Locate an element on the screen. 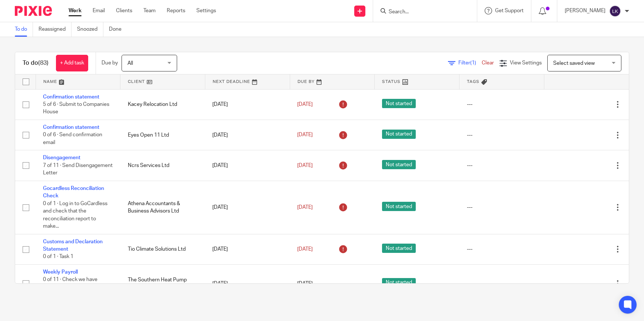 The height and width of the screenshot is (321, 644). span: 7 of 11 · Send Disengagement Letter is located at coordinates (78, 169).